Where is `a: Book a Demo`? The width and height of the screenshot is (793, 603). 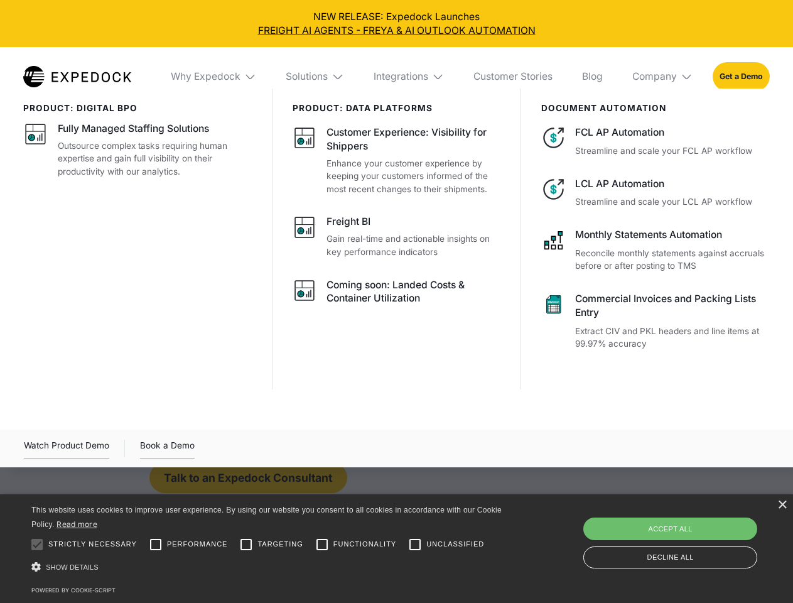 a: Book a Demo is located at coordinates (167, 448).